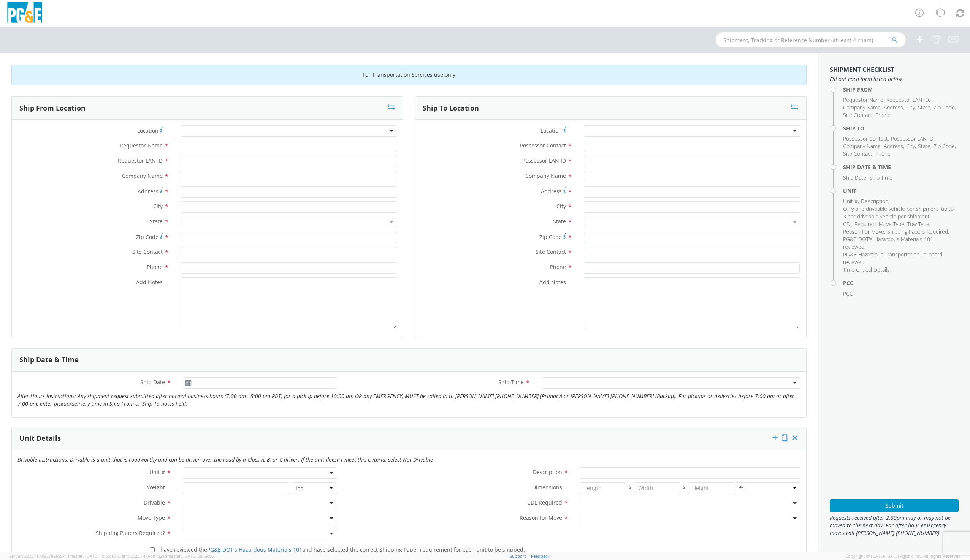 Image resolution: width=970 pixels, height=560 pixels. Describe the element at coordinates (518, 556) in the screenshot. I see `a: Support` at that location.